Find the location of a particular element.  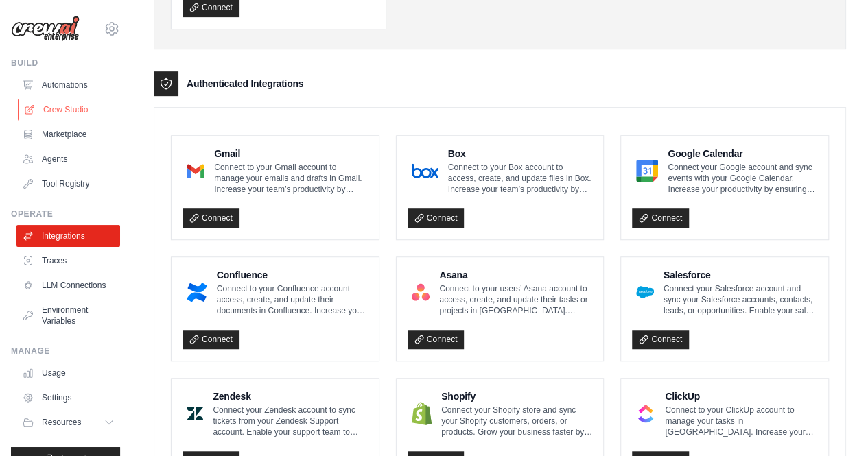

h4: Zendesk is located at coordinates (289, 396).